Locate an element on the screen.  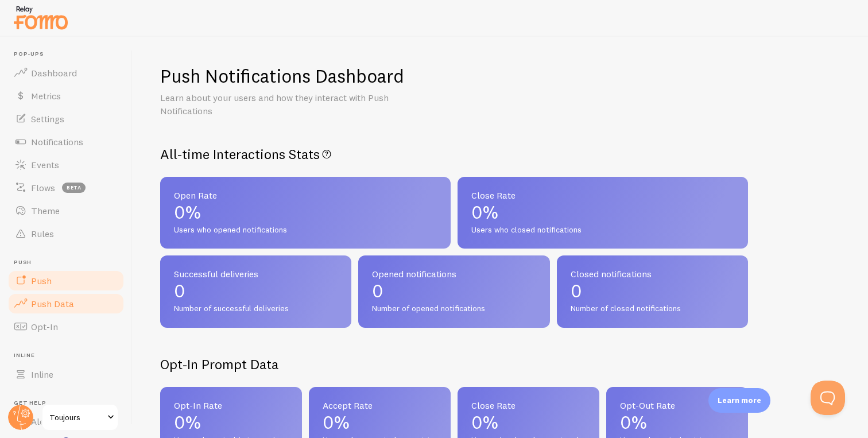
a: Push Data is located at coordinates (66, 304).